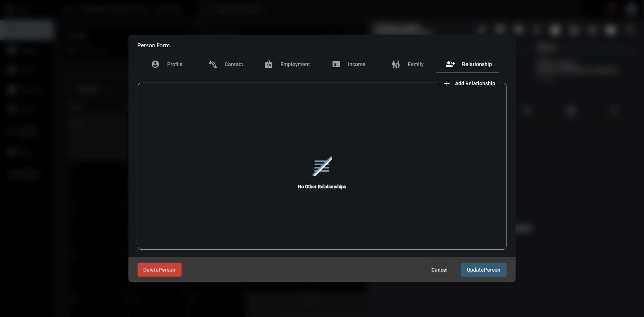 This screenshot has width=644, height=317. Describe the element at coordinates (296, 64) in the screenshot. I see `span: Employment` at that location.